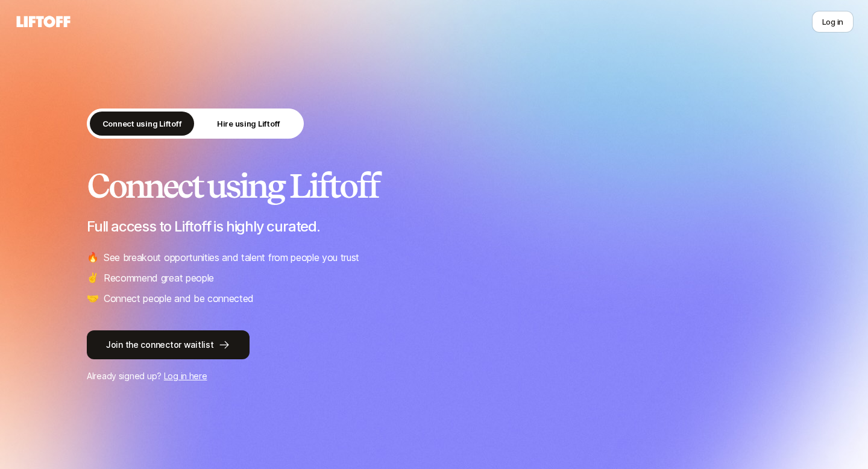  What do you see at coordinates (434, 376) in the screenshot?
I see `p: Already signed up?` at bounding box center [434, 376].